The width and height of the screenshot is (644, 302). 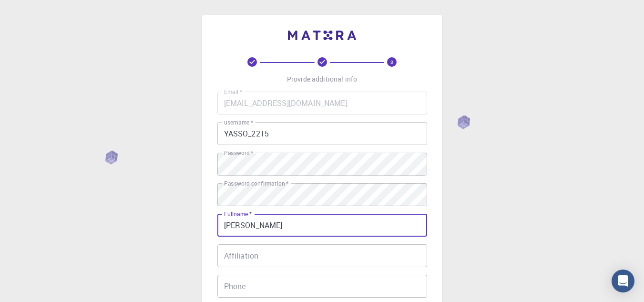 What do you see at coordinates (391, 62) in the screenshot?
I see `text: 3` at bounding box center [391, 62].